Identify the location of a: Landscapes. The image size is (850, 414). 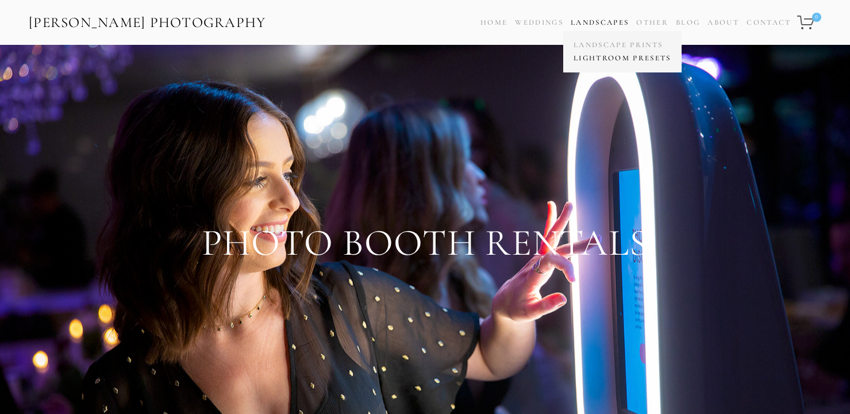
(600, 22).